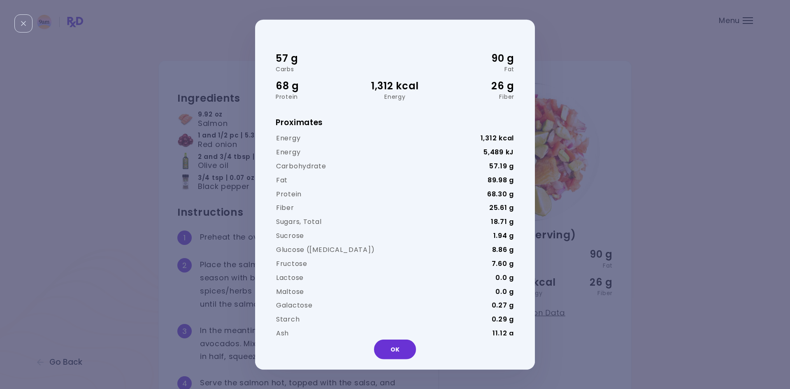  What do you see at coordinates (315, 58) in the screenshot?
I see `div: 57 g` at bounding box center [315, 58].